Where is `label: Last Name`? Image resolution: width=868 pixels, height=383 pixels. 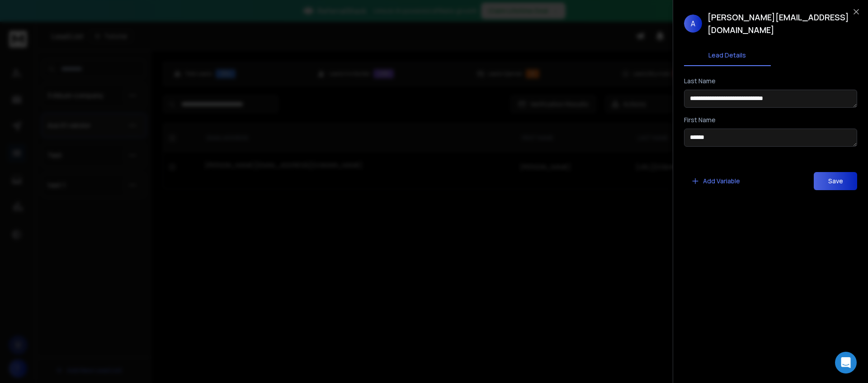 label: Last Name is located at coordinates (700, 81).